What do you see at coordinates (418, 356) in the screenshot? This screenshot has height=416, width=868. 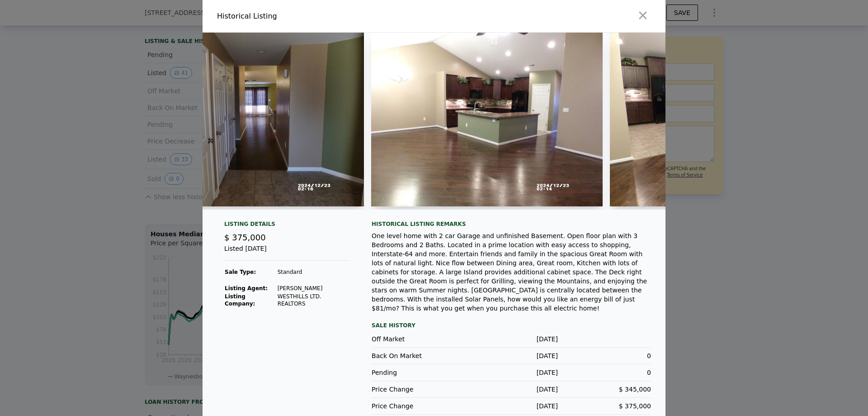 I see `div: Back On Market` at bounding box center [418, 356].